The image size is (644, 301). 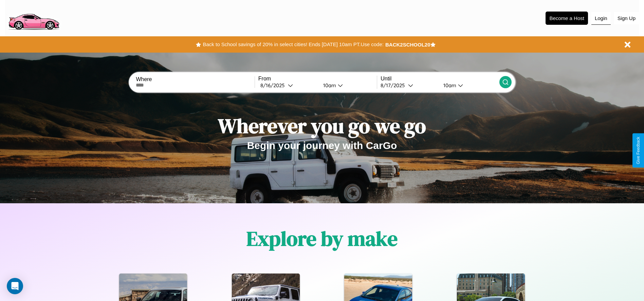 What do you see at coordinates (195, 79) in the screenshot?
I see `label: Where` at bounding box center [195, 79].